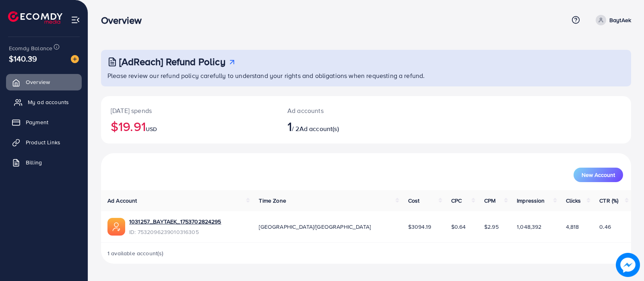 This screenshot has width=644, height=281. I want to click on span: Ad Account, so click(122, 201).